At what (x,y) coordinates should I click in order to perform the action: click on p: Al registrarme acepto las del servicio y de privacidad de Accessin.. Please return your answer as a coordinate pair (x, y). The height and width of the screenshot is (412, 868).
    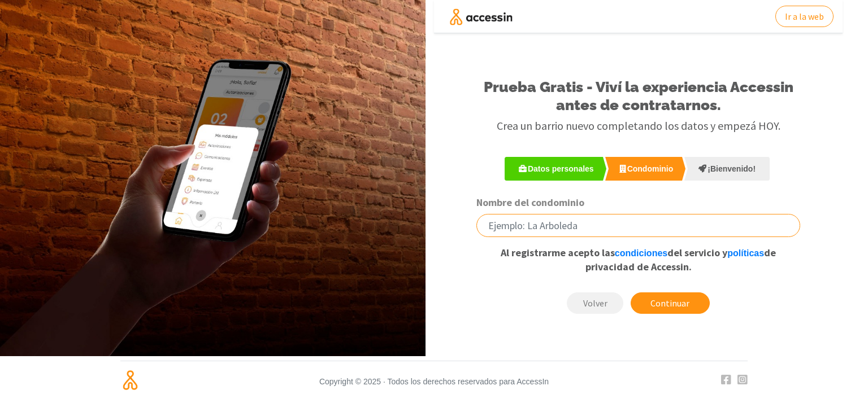
    Looking at the image, I should click on (638, 260).